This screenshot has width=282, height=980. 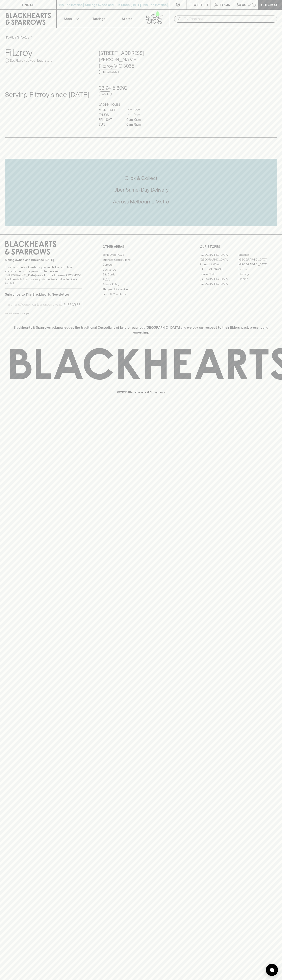 I want to click on a: Braddon, so click(x=258, y=255).